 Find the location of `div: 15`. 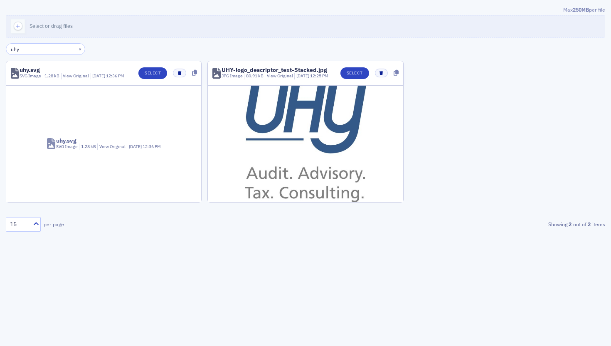

div: 15 is located at coordinates (19, 224).